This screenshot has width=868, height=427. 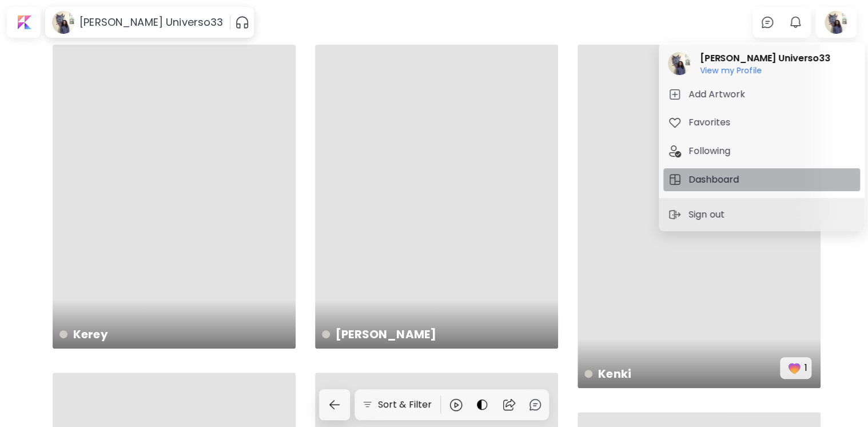 I want to click on p: Sign out, so click(x=708, y=214).